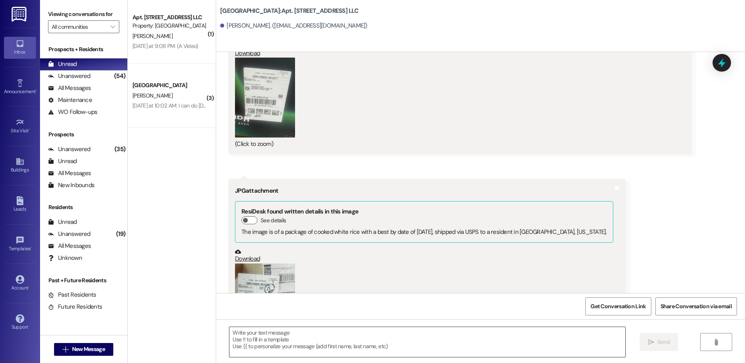 This screenshot has width=745, height=363. What do you see at coordinates (20, 284) in the screenshot?
I see `a: Account` at bounding box center [20, 284].